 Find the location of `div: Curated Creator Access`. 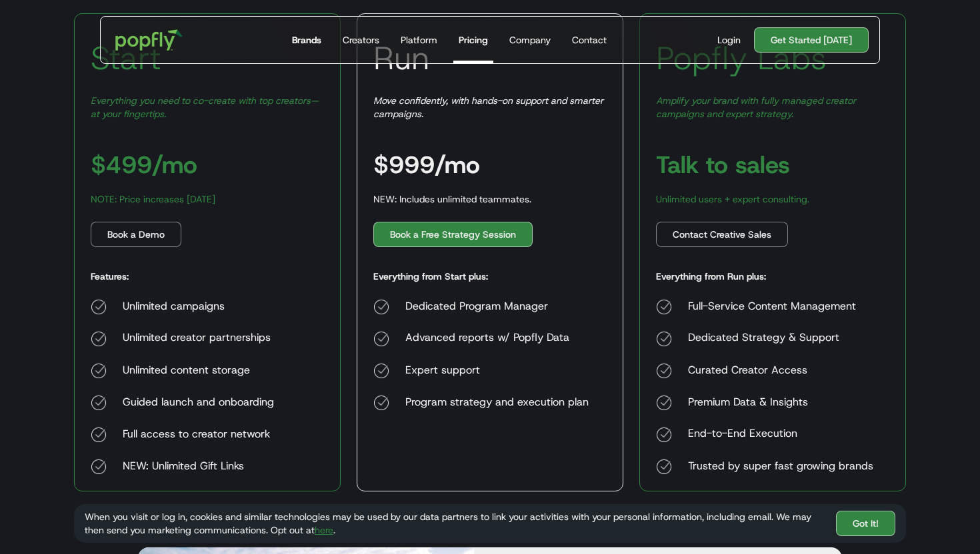

div: Curated Creator Access is located at coordinates (780, 371).